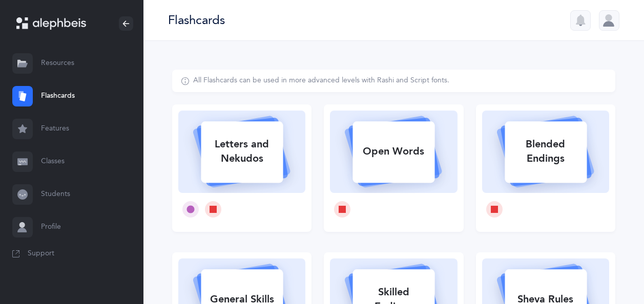  Describe the element at coordinates (196, 20) in the screenshot. I see `div: Flashcards` at that location.